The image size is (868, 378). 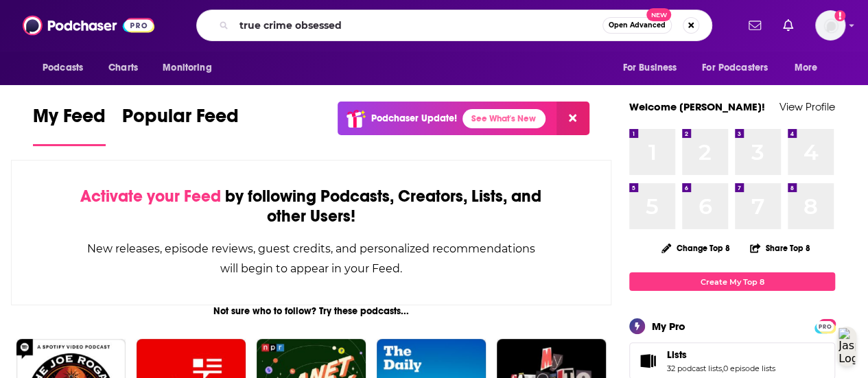 I want to click on span: For Business, so click(x=649, y=68).